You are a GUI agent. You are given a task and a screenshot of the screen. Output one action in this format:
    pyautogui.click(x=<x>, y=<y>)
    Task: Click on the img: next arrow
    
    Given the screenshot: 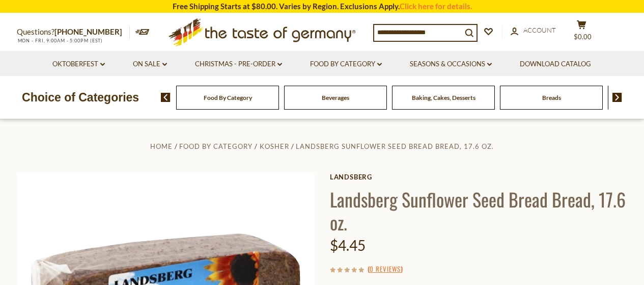 What is the action you would take?
    pyautogui.click(x=617, y=97)
    